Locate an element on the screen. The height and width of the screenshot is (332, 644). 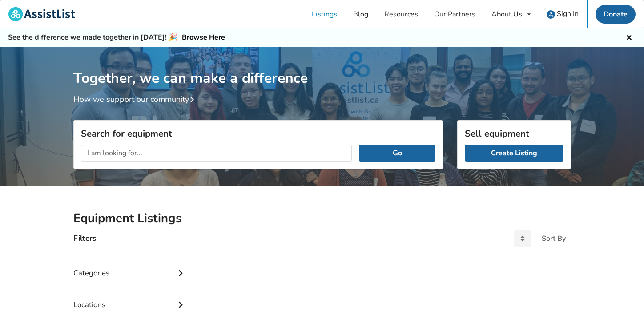
a: user icon Sign In is located at coordinates (562, 14).